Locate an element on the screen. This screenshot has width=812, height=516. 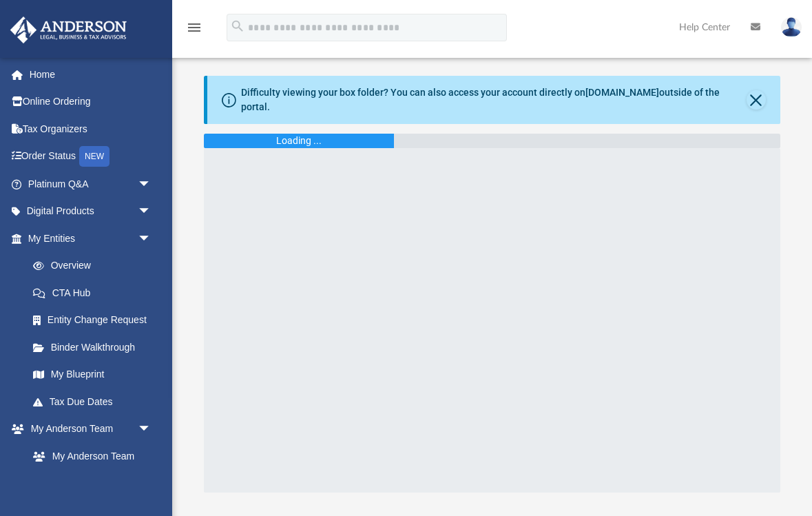
div: NEW is located at coordinates (95, 157).